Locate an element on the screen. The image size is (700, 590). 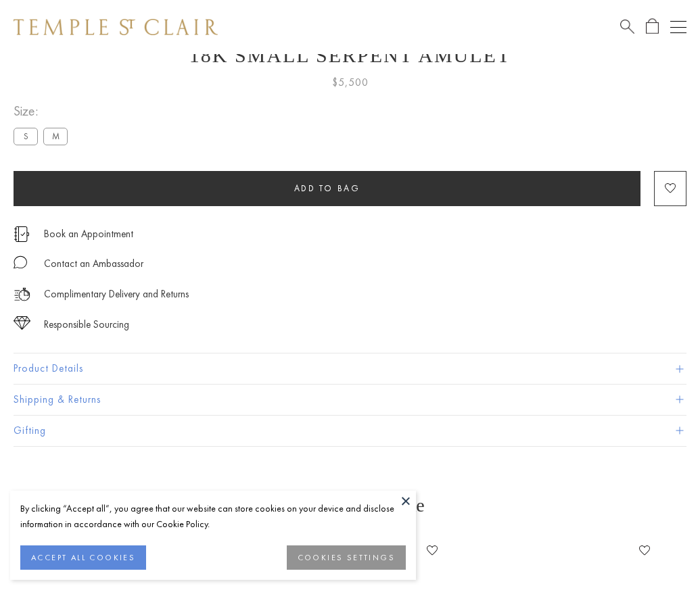
span: Size: is located at coordinates (43, 110).